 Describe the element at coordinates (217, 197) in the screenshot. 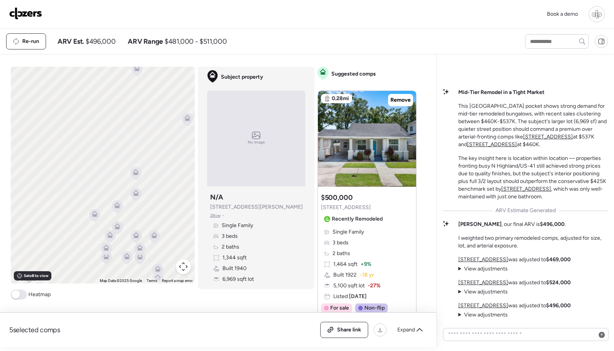

I see `h3: N/A` at that location.